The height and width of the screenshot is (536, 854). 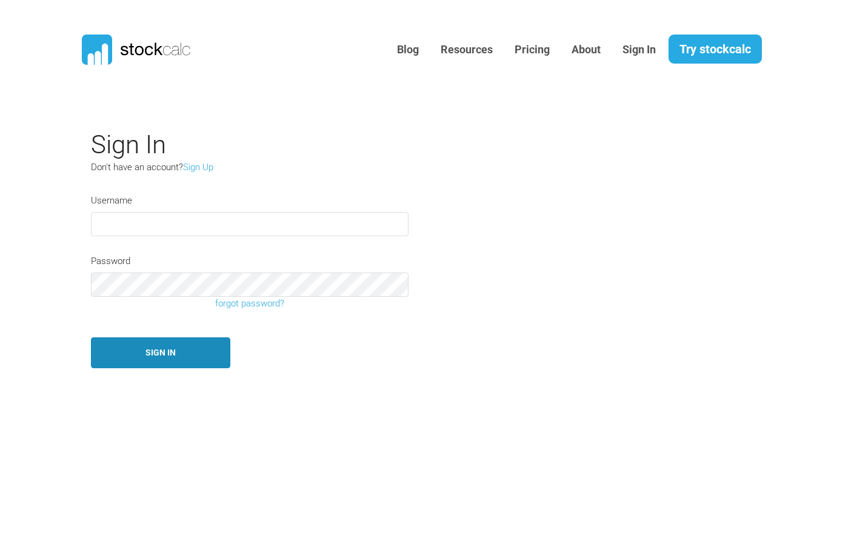 What do you see at coordinates (250, 304) in the screenshot?
I see `a: forgot password?` at bounding box center [250, 304].